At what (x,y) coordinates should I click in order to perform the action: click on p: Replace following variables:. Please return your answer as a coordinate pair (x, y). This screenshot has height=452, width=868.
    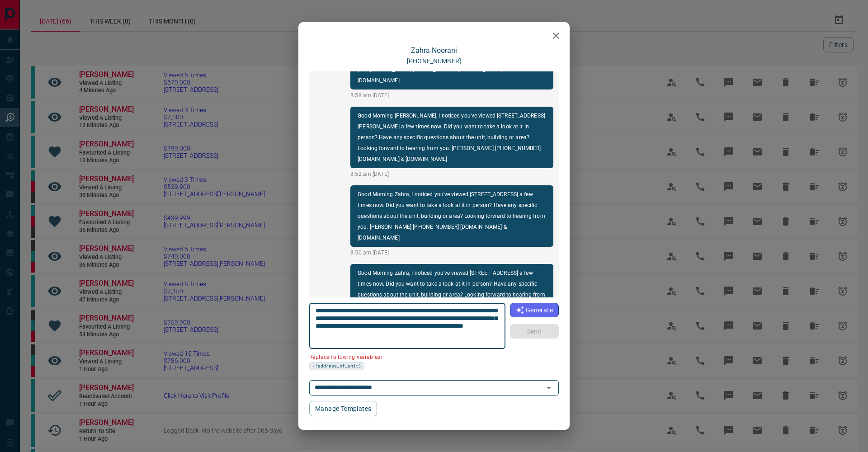
    Looking at the image, I should click on (404, 356).